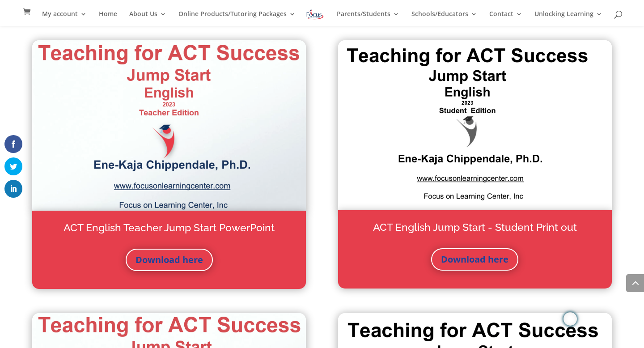  Describe the element at coordinates (148, 18) in the screenshot. I see `a: About Us` at that location.